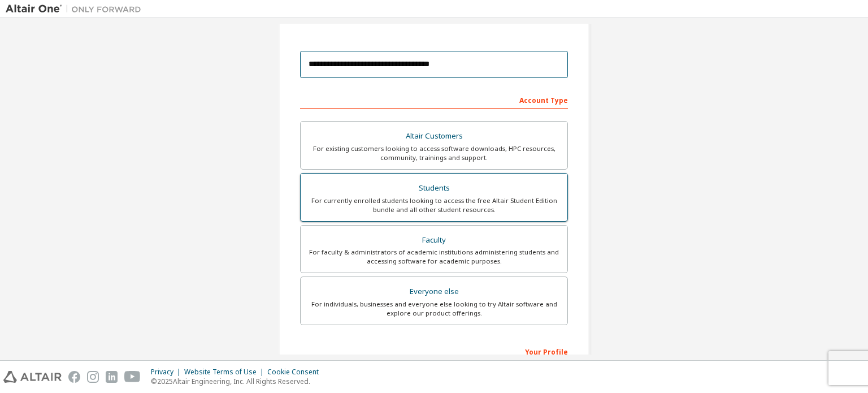  What do you see at coordinates (434, 257) in the screenshot?
I see `div: For faculty & administrators of academic institutions administering students and accessing softwa...` at bounding box center [434, 257].